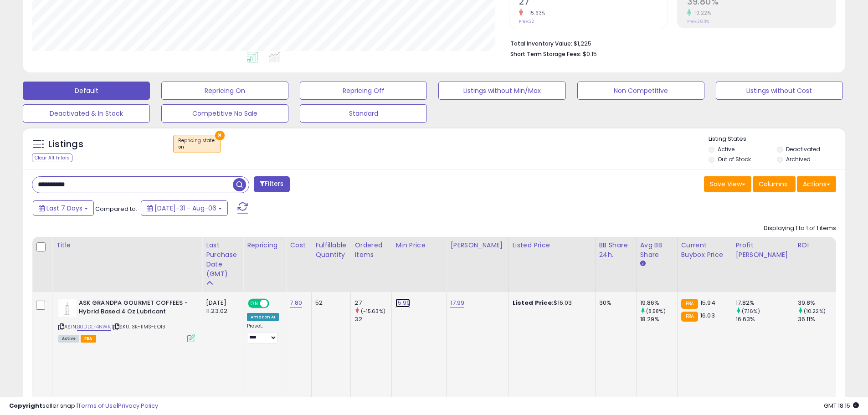  I want to click on span: 2025-08-14 18:15 GMT, so click(841, 406).